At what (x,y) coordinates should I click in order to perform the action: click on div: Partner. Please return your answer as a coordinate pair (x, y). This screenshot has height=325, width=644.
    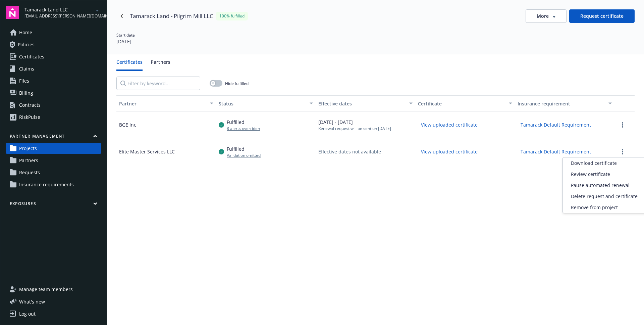
    Looking at the image, I should click on (162, 103).